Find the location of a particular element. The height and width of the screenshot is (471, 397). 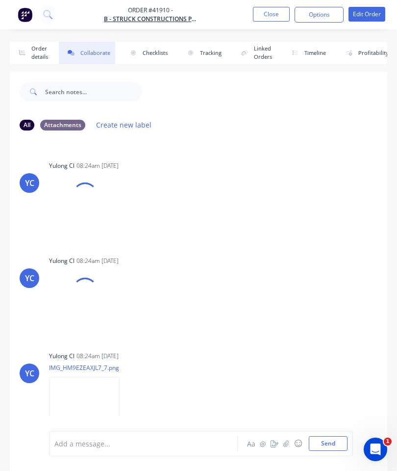

button: Collaborate is located at coordinates (87, 53).